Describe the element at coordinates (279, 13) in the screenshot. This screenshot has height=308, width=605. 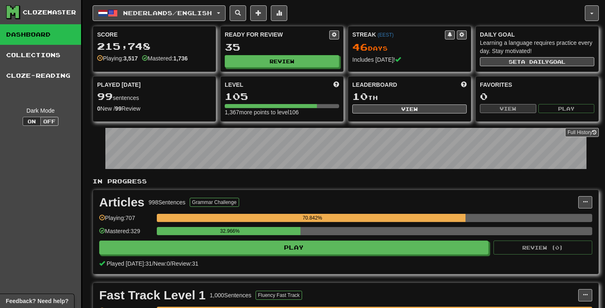
I see `button: More stats` at that location.